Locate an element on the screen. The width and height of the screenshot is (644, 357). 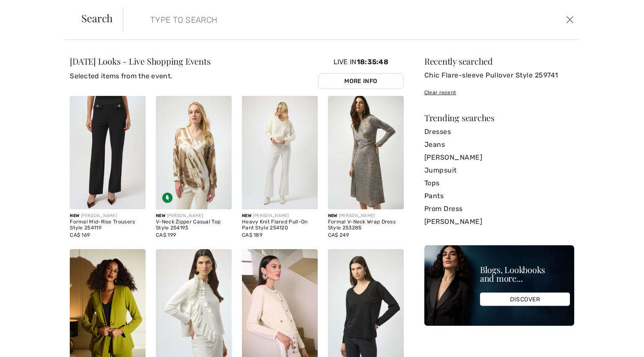
span: CA$ 249 is located at coordinates (338, 235).